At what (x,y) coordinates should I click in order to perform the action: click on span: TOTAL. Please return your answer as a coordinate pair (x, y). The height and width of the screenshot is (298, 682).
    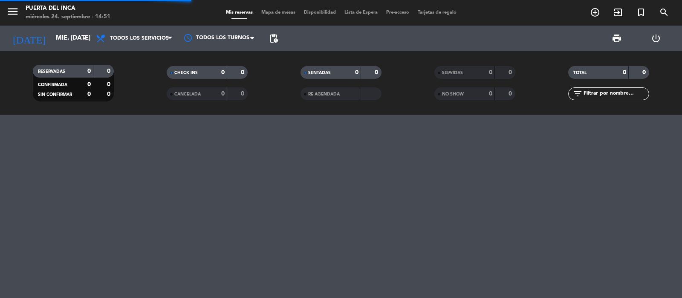
    Looking at the image, I should click on (579, 73).